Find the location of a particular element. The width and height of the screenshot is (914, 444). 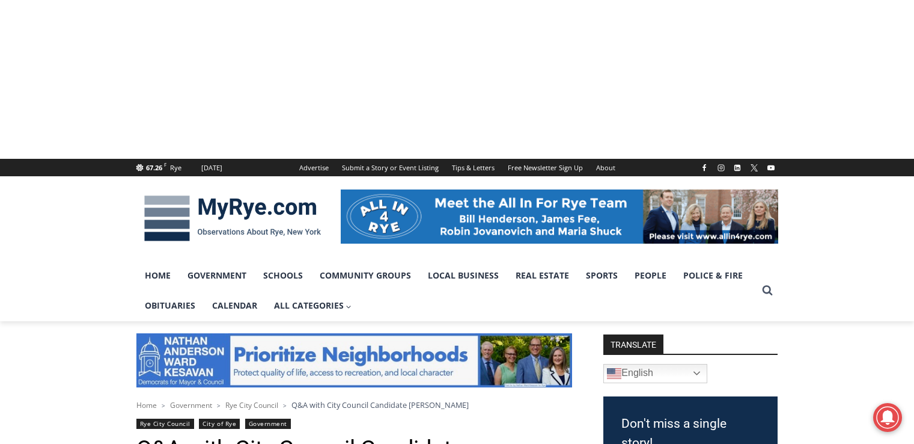

img: MyRye.com is located at coordinates (233, 218).